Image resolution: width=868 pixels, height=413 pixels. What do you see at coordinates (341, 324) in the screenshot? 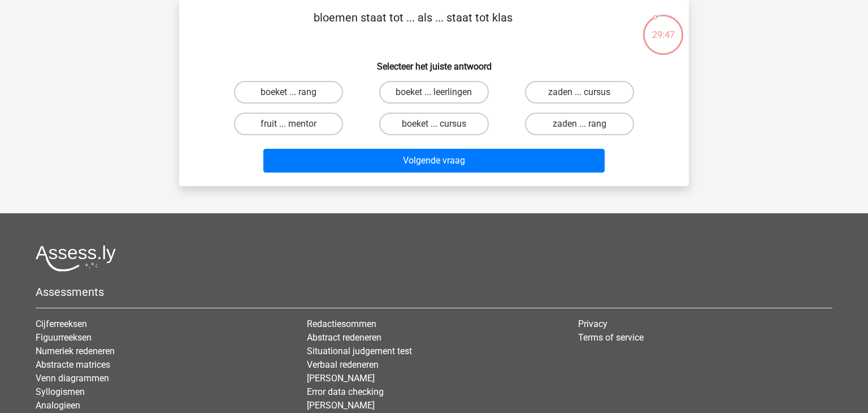
I see `a: Redactiesommen` at bounding box center [341, 324].